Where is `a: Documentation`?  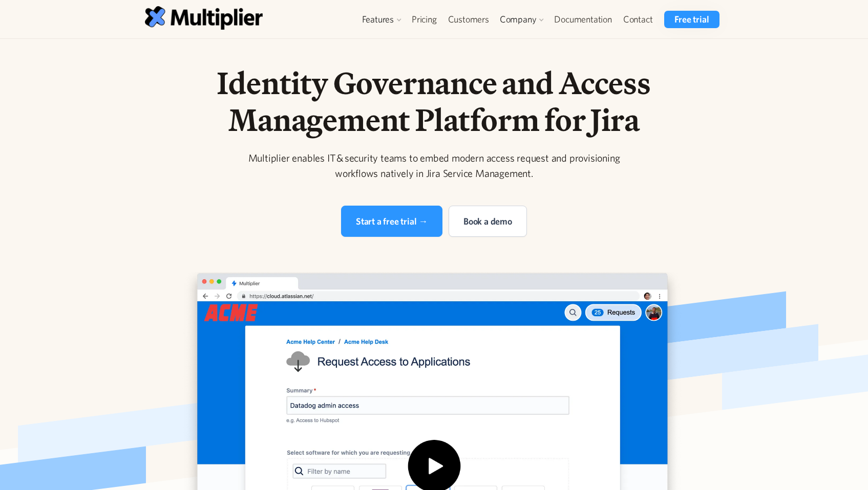 a: Documentation is located at coordinates (582, 19).